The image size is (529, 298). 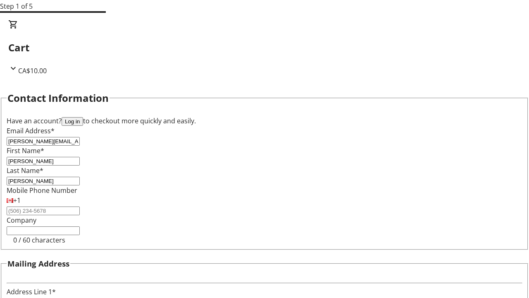 What do you see at coordinates (265, 121) in the screenshot?
I see `div: Have an account? to checkout more quickly and easily.` at bounding box center [265, 121].